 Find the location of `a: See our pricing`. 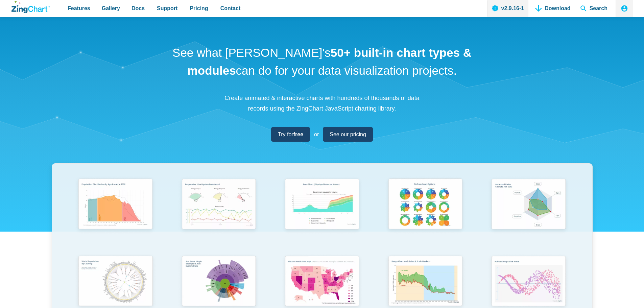

a: See our pricing is located at coordinates (348, 134).